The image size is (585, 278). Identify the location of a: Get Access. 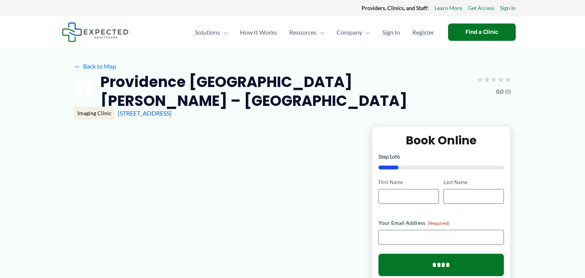
(481, 8).